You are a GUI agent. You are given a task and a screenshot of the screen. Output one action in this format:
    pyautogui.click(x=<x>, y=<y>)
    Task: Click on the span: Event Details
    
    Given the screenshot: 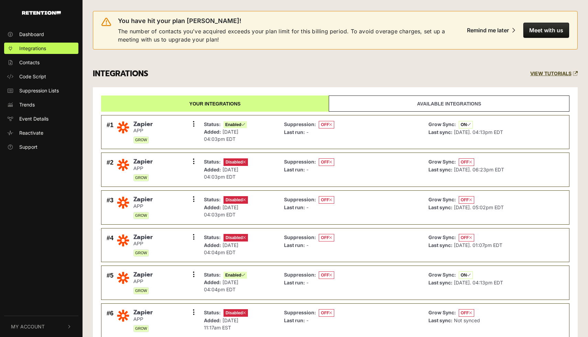 What is the action you would take?
    pyautogui.click(x=34, y=119)
    